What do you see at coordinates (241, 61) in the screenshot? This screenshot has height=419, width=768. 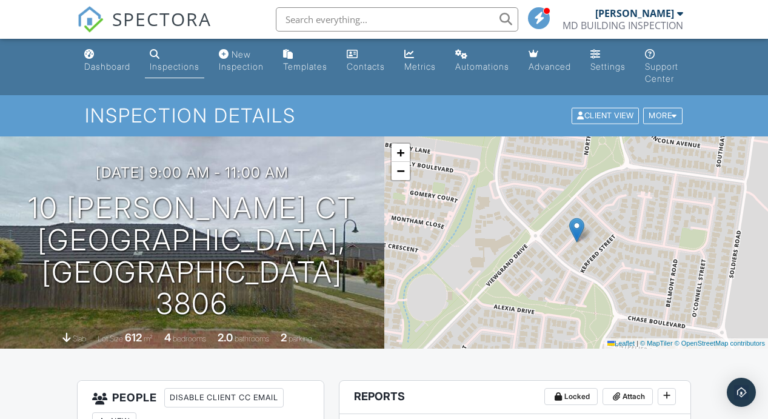 I see `a: New Inspection` at bounding box center [241, 61].